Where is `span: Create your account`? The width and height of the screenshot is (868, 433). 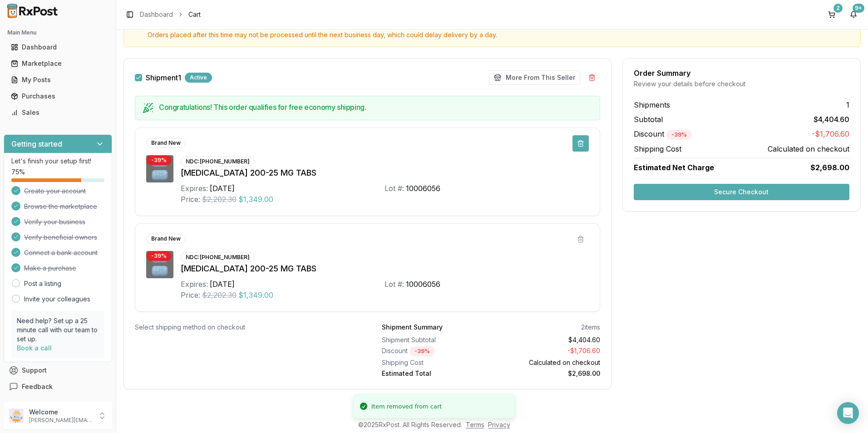 span: Create your account is located at coordinates (55, 191).